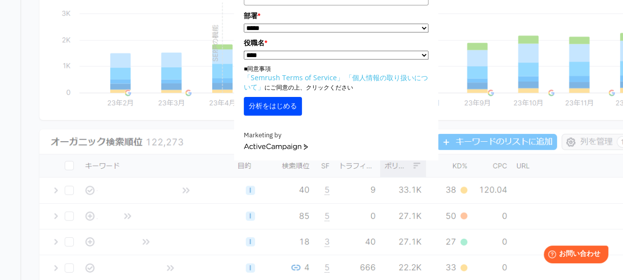  Describe the element at coordinates (336, 16) in the screenshot. I see `label: 部署` at that location.